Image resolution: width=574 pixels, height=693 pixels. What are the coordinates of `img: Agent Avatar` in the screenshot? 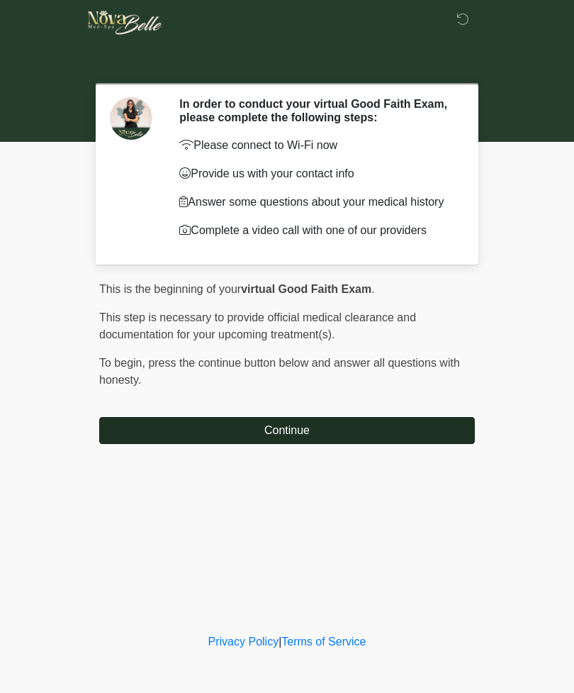 It's located at (131, 118).